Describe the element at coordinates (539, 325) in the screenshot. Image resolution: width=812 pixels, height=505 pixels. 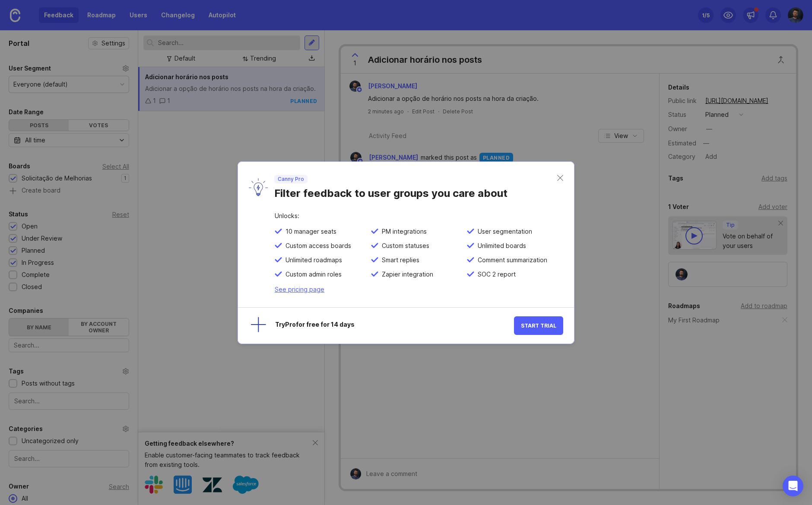
I see `span: Start Trial` at that location.